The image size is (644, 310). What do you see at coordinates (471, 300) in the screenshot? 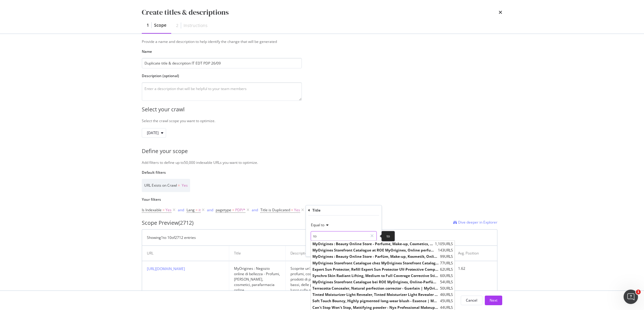
I see `div: Cancel` at bounding box center [471, 300].